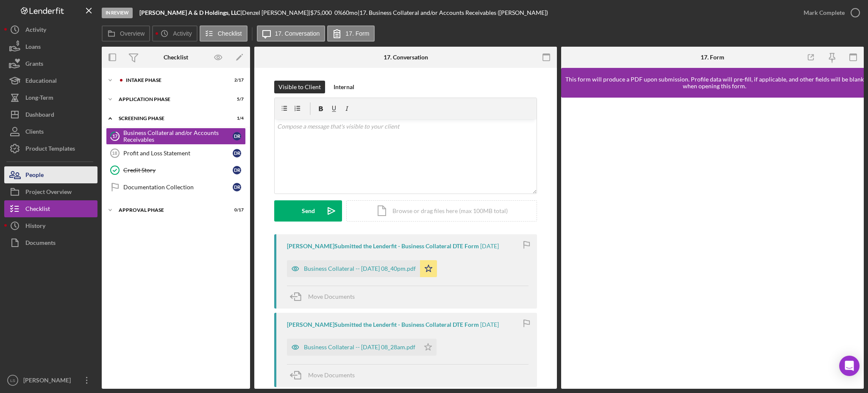 The width and height of the screenshot is (868, 393). What do you see at coordinates (236, 99) in the screenshot?
I see `div: 5 / 7` at bounding box center [236, 99].